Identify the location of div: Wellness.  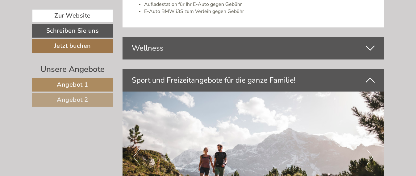
(254, 48).